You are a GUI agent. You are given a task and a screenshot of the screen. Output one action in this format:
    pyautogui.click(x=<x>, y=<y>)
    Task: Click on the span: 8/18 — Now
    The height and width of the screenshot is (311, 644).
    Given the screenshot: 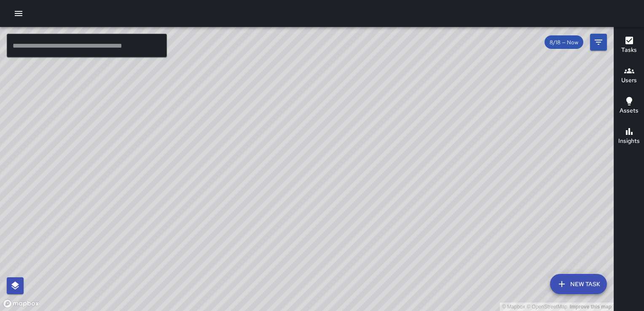 What is the action you would take?
    pyautogui.click(x=564, y=42)
    